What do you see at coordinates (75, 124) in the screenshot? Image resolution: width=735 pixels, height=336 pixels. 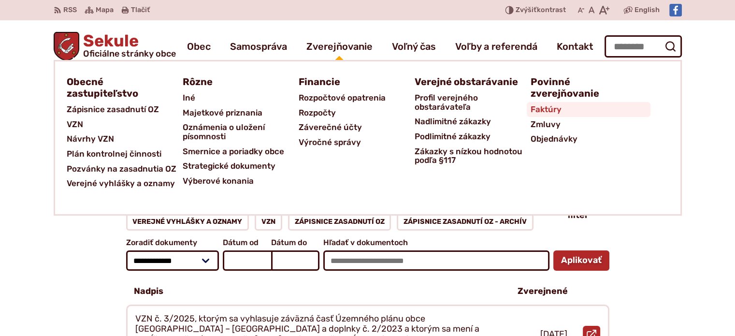 I see `span: VZN` at bounding box center [75, 124].